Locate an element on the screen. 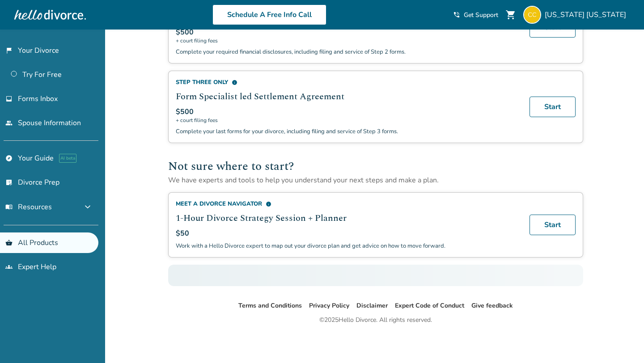 The height and width of the screenshot is (363, 644). h2: Form Specialist led Settlement Agreement is located at coordinates (347, 97).